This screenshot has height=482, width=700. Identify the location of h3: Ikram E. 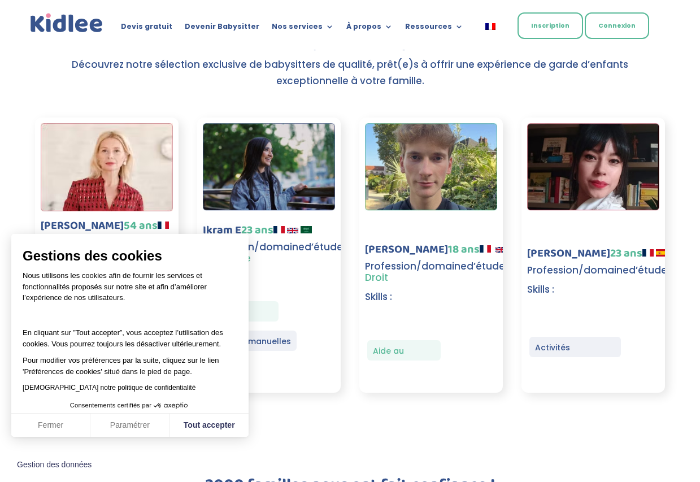
(276, 233).